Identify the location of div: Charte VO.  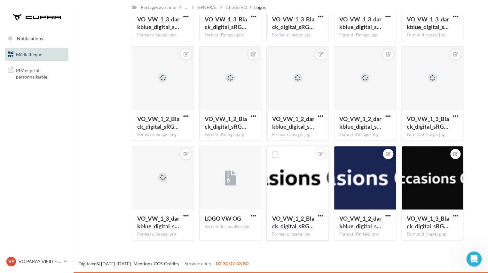
(236, 7).